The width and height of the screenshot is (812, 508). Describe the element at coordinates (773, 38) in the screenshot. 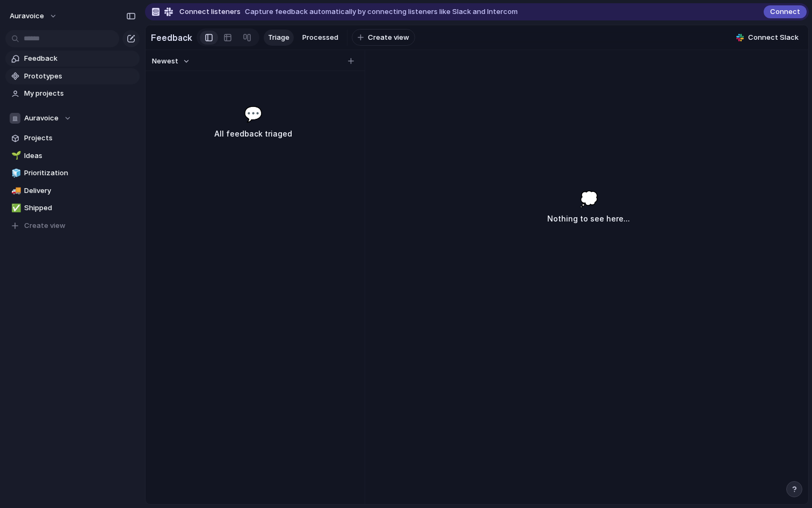

I see `span: Connect Slack` at that location.